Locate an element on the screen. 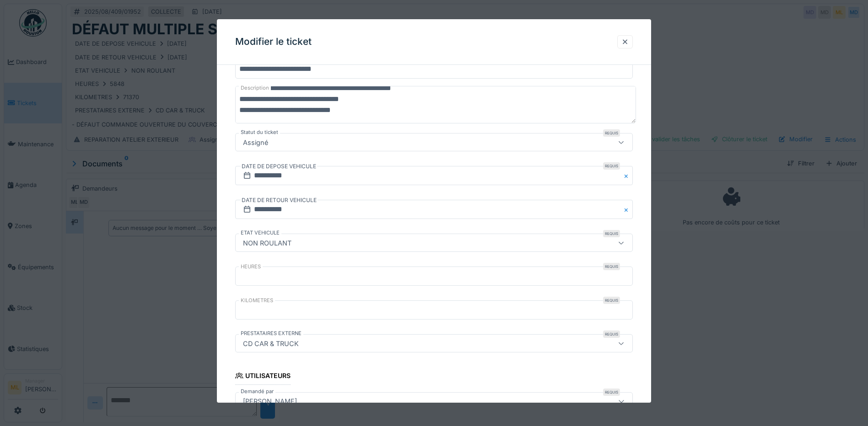 This screenshot has width=868, height=426. label: HEURES is located at coordinates (251, 266).